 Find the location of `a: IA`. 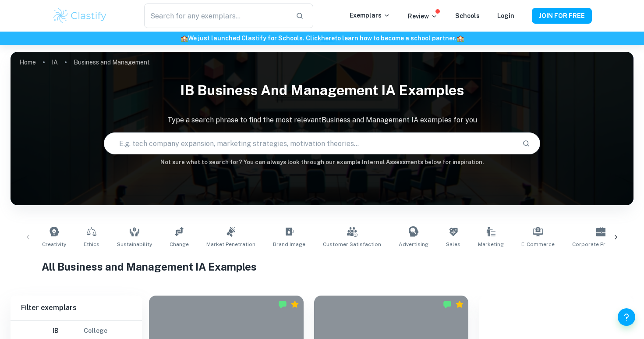

a: IA is located at coordinates (55, 62).